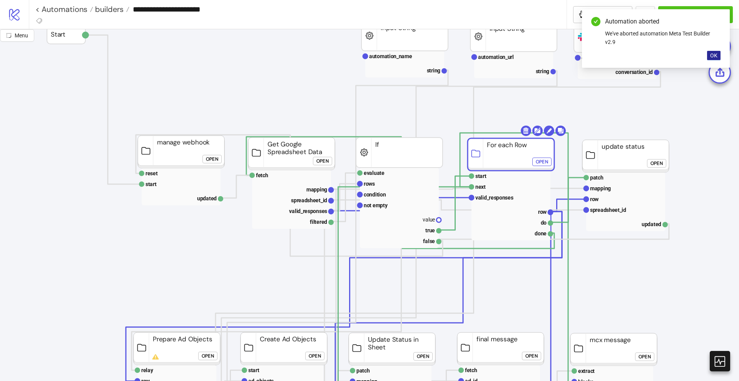 The height and width of the screenshot is (381, 739). I want to click on text: extract, so click(586, 371).